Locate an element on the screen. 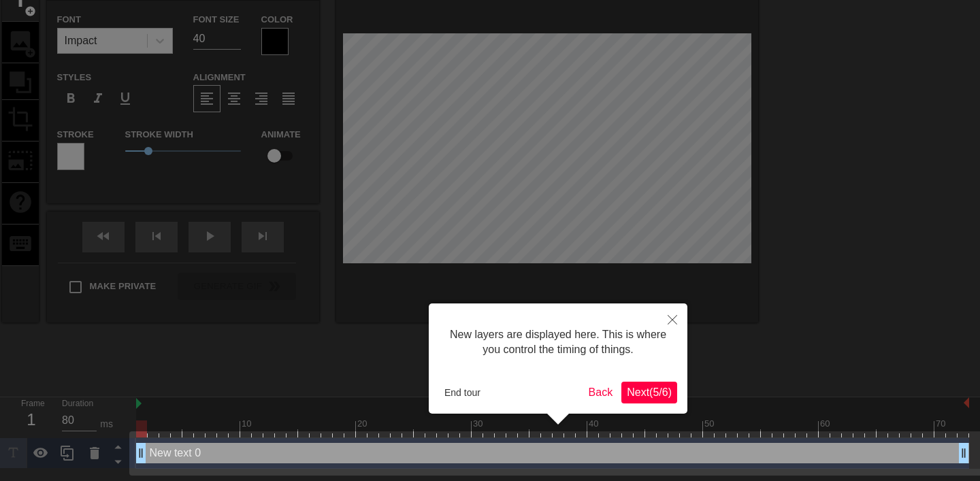  button: Next is located at coordinates (649, 392).